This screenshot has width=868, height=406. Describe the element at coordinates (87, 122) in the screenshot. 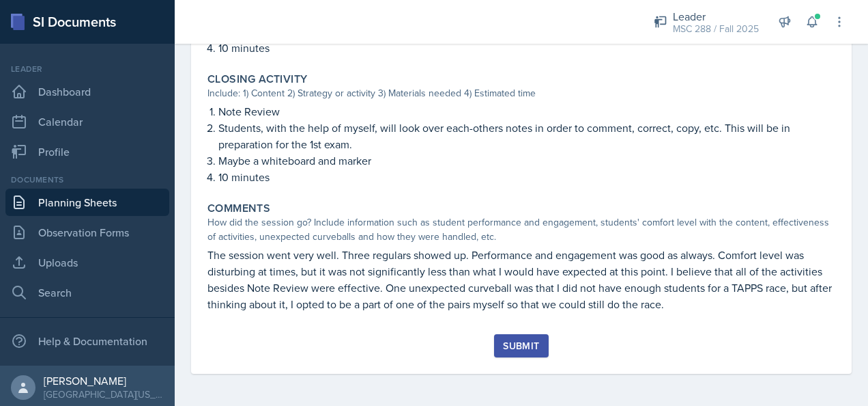

I see `a: Calendar` at that location.